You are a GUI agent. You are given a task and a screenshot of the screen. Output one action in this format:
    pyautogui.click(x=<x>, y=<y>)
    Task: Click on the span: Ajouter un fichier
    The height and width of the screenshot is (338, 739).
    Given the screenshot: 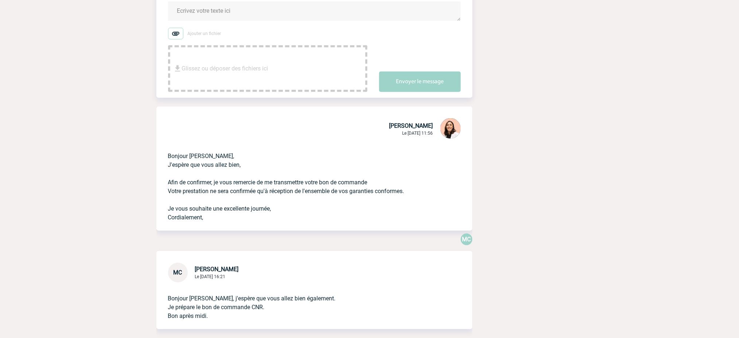 What is the action you would take?
    pyautogui.click(x=205, y=34)
    